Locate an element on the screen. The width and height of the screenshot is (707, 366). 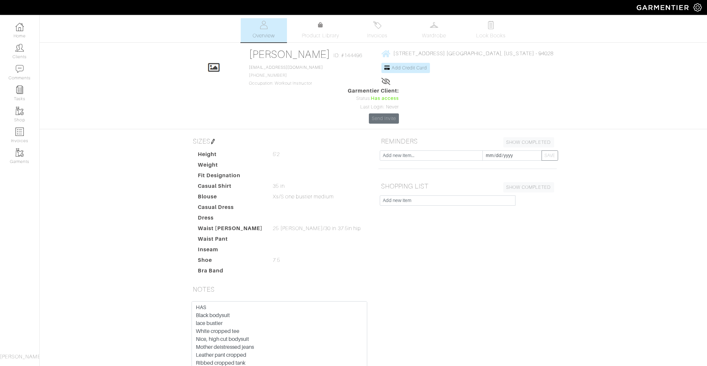
span: Has access is located at coordinates (385, 98).